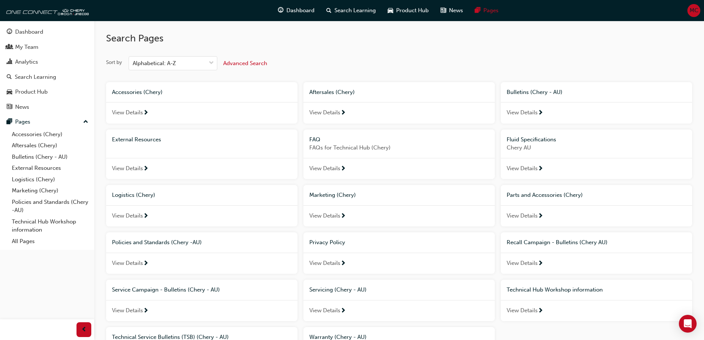  I want to click on a: Policies and Standards (Chery -AU)View Details, so click(202, 253).